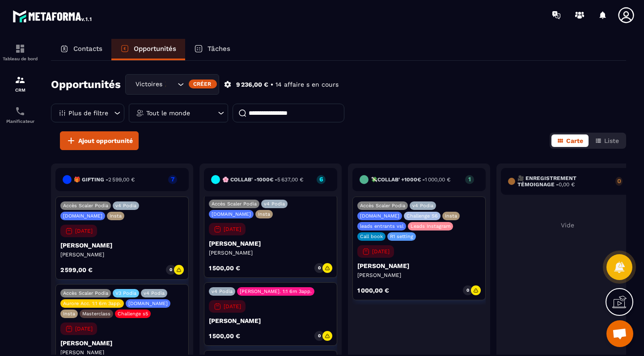 The width and height of the screenshot is (644, 356). Describe the element at coordinates (121, 180) in the screenshot. I see `span: 2 599,00 €` at that location.